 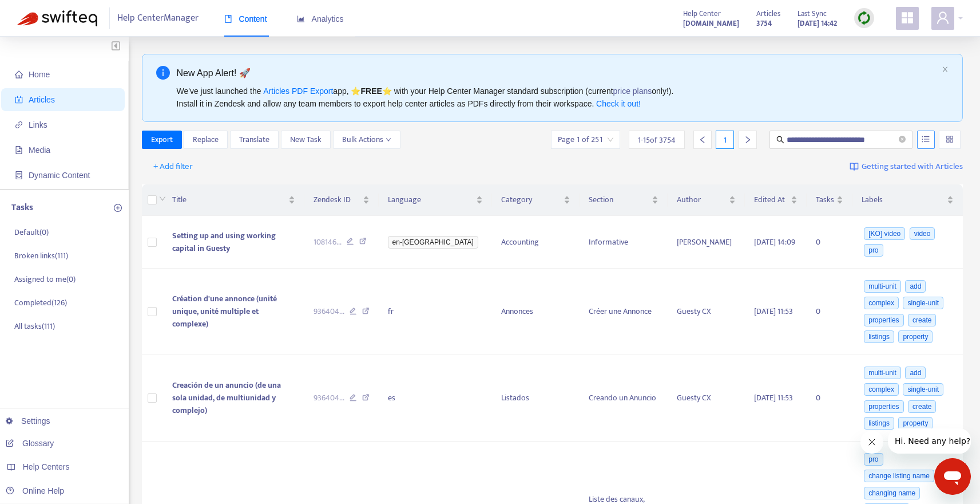 What do you see at coordinates (162, 140) in the screenshot?
I see `button: Export` at bounding box center [162, 140].